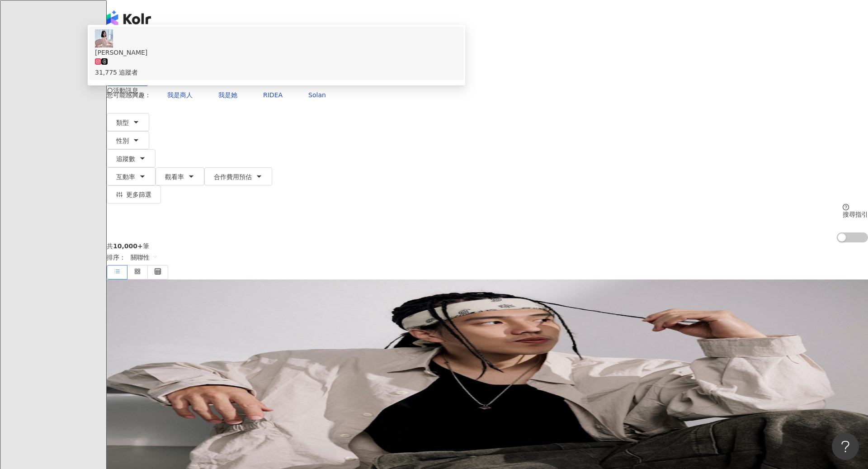 The image size is (868, 469). Describe the element at coordinates (317, 95) in the screenshot. I see `span: Solan` at that location.